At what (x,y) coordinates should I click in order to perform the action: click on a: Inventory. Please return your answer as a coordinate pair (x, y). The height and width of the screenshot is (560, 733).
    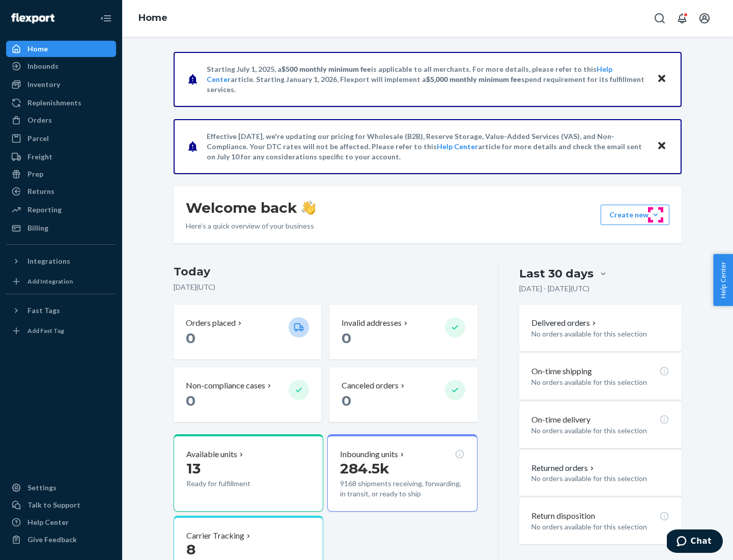
    Looking at the image, I should click on (61, 85).